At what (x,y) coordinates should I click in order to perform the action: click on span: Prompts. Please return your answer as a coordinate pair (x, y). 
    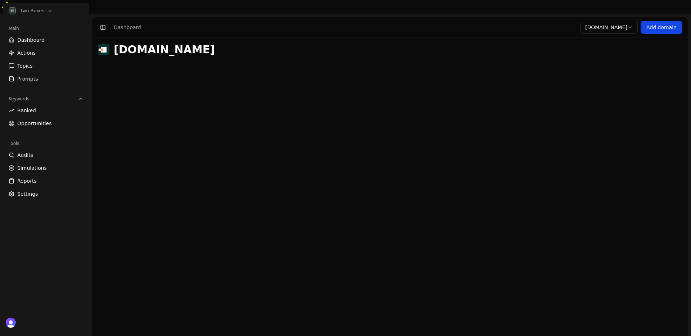
    Looking at the image, I should click on (28, 79).